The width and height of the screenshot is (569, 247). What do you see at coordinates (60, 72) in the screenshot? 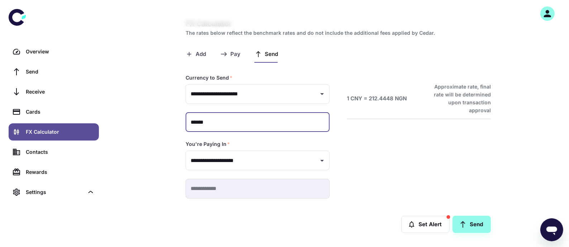
I see `div: Send` at bounding box center [60, 72].